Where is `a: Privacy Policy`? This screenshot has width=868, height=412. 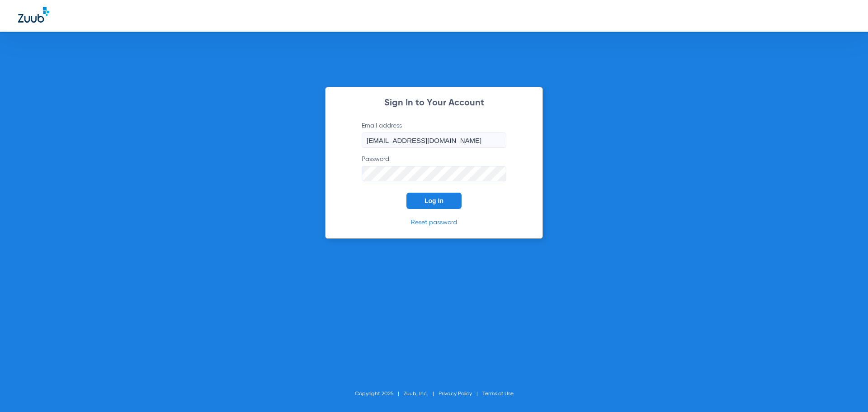
a: Privacy Policy is located at coordinates (455, 394).